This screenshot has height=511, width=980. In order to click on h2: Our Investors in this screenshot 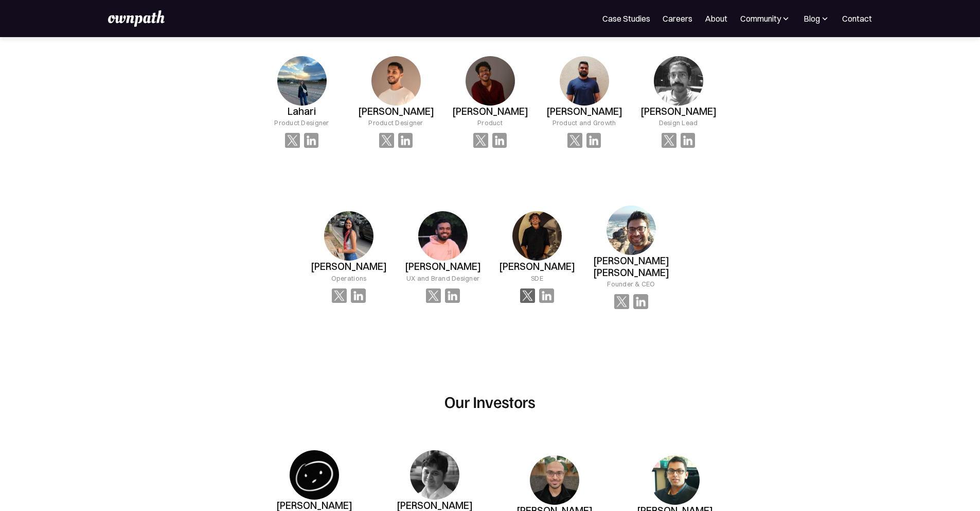, I will do `click(490, 401)`.